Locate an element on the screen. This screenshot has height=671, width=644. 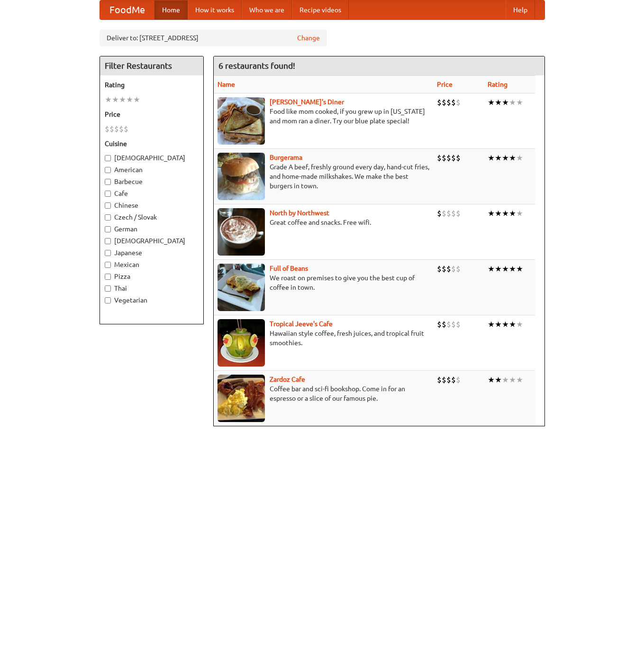
label: Japanese is located at coordinates (152, 252).